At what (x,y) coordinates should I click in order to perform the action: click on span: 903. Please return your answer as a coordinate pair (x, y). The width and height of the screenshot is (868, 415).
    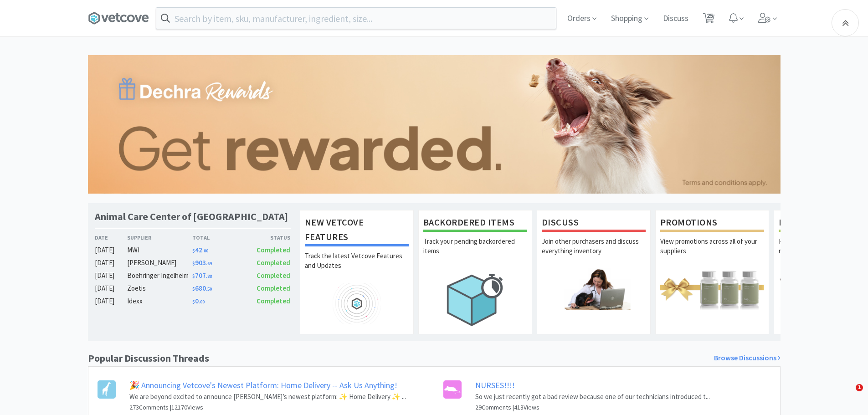
    Looking at the image, I should click on (202, 262).